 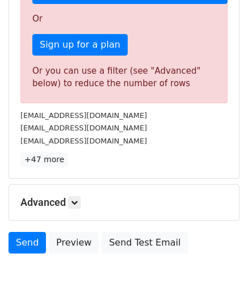 I want to click on p: Or, so click(x=124, y=19).